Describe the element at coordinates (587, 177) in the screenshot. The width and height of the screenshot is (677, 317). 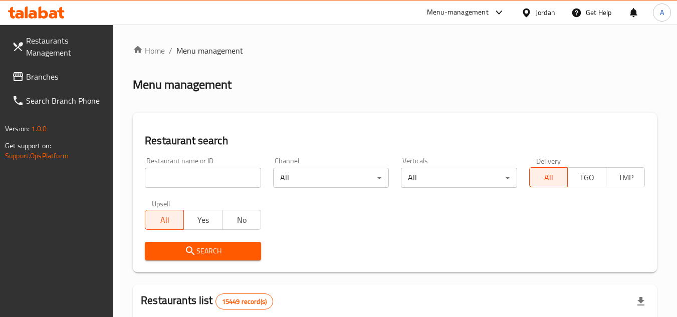
I see `span: TGO` at that location.